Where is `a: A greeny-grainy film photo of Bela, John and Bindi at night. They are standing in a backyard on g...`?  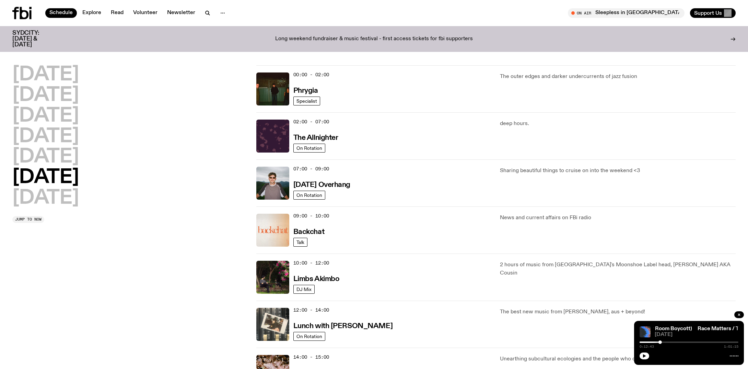 a: A greeny-grainy film photo of Bela, John and Bindi at night. They are standing in a backyard on g... is located at coordinates (273, 89).